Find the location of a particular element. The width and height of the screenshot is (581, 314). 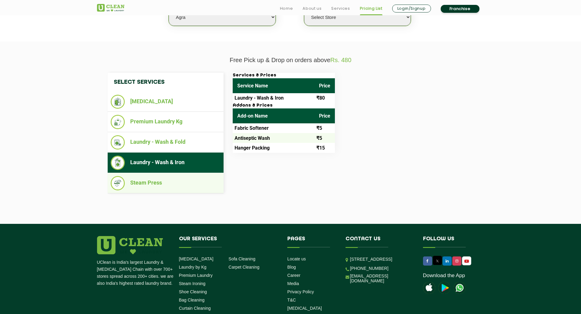

td: Hanger Packing is located at coordinates (273, 148).